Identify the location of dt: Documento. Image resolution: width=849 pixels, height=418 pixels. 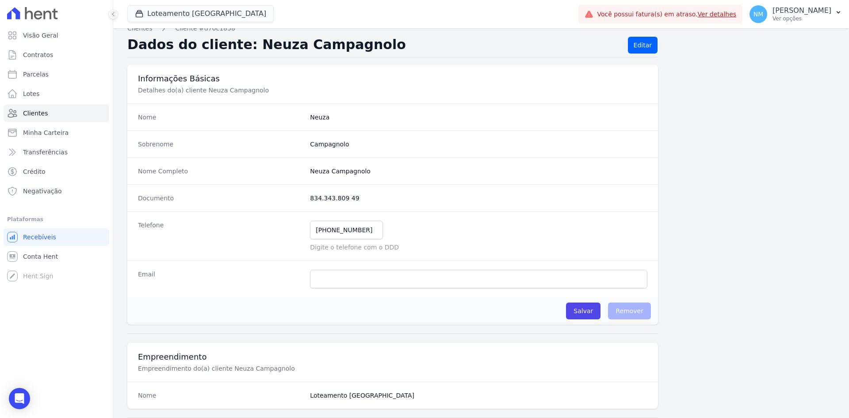
(220, 198).